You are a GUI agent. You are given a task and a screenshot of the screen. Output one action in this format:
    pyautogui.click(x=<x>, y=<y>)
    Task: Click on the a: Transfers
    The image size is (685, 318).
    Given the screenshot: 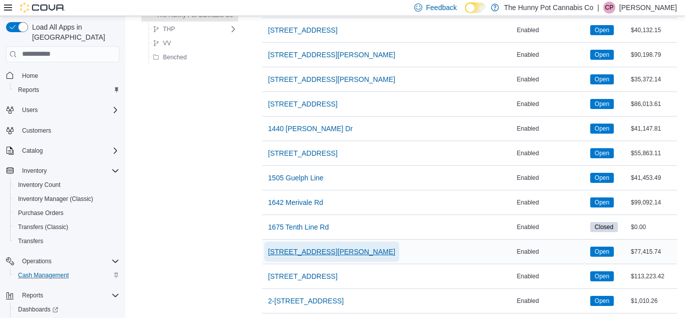 What is the action you would take?
    pyautogui.click(x=31, y=241)
    